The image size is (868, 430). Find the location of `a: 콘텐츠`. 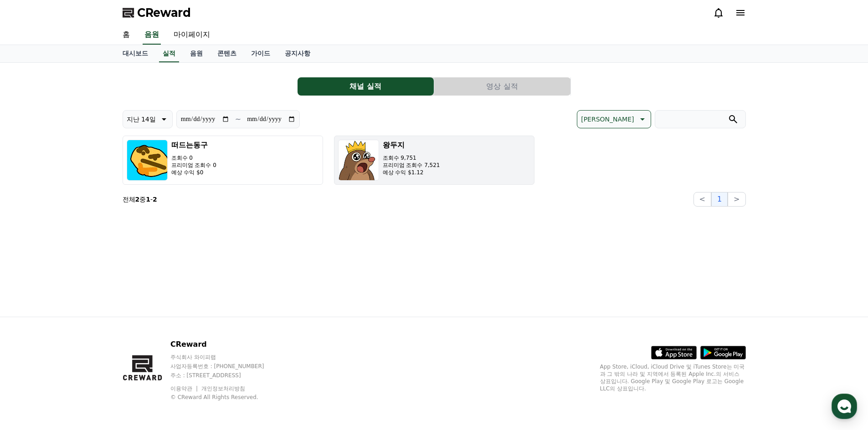

a: 콘텐츠 is located at coordinates (227, 54).